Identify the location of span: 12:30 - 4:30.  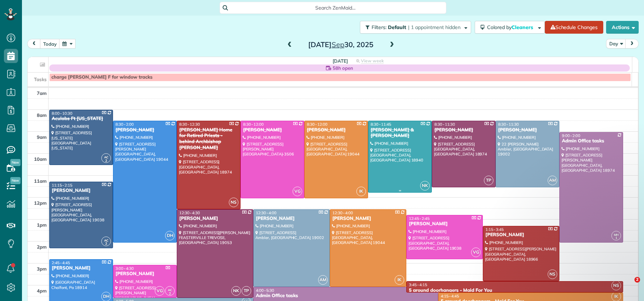
(189, 213).